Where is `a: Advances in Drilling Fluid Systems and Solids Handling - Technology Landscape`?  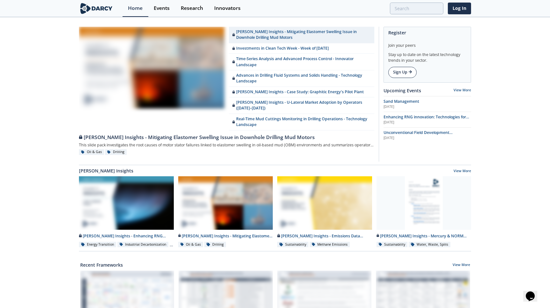 a: Advances in Drilling Fluid Systems and Solids Handling - Technology Landscape is located at coordinates (301, 79).